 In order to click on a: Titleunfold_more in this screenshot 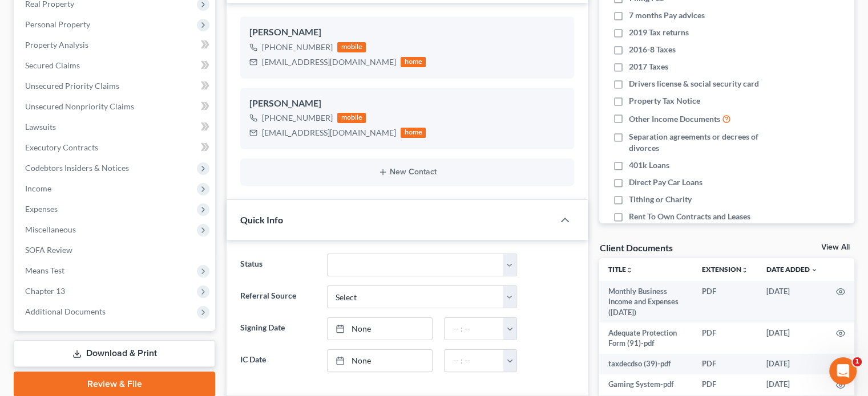, I will do `click(620, 269)`.